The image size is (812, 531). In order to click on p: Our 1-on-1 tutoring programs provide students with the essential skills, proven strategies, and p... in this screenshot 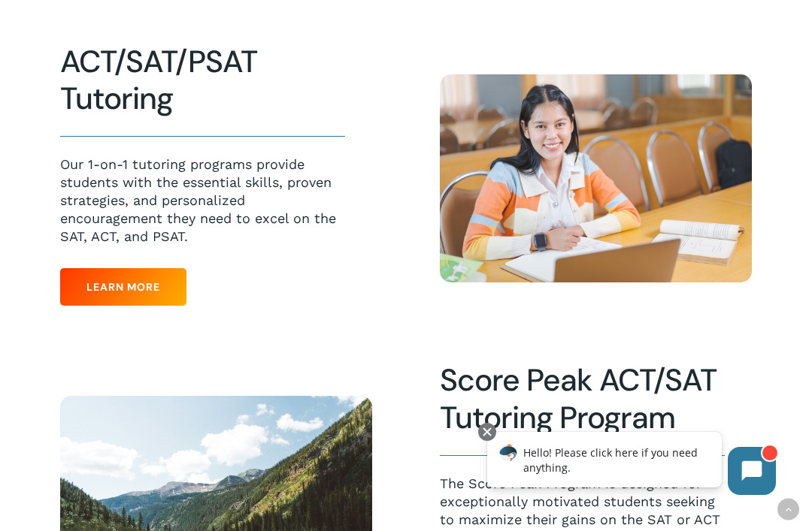, I will do `click(203, 200)`.